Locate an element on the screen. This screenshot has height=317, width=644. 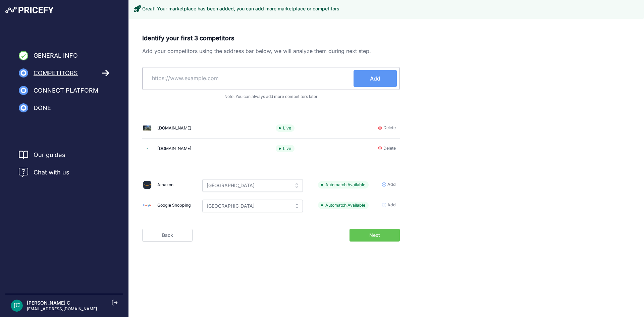
button: Add is located at coordinates (375, 78).